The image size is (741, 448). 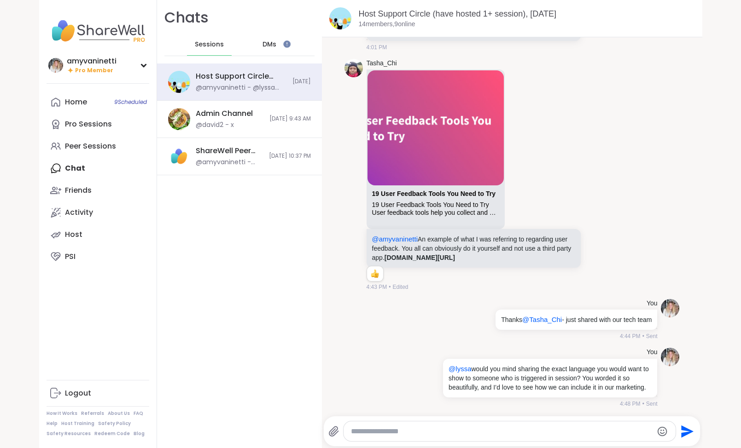 What do you see at coordinates (662, 432) in the screenshot?
I see `button: Emoji picker` at bounding box center [662, 432].